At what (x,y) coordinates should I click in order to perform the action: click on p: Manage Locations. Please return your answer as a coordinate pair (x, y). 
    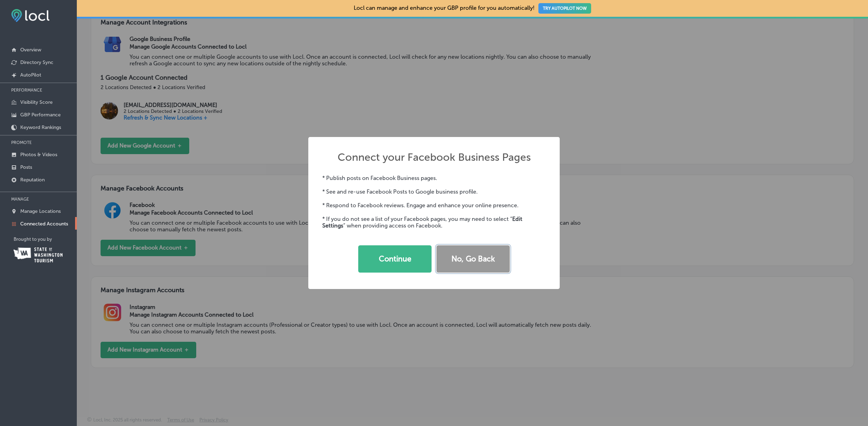
    Looking at the image, I should click on (41, 211).